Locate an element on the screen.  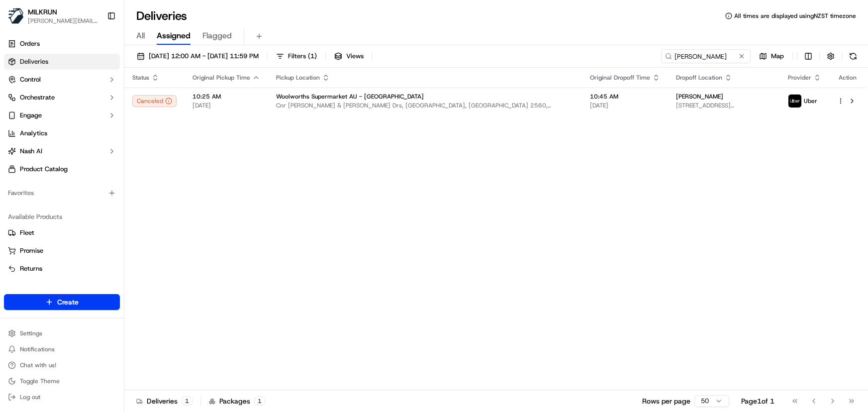
button: Toggle Theme is located at coordinates (62, 381).